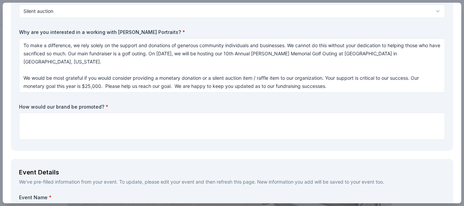  I want to click on div: Event Details, so click(232, 172).